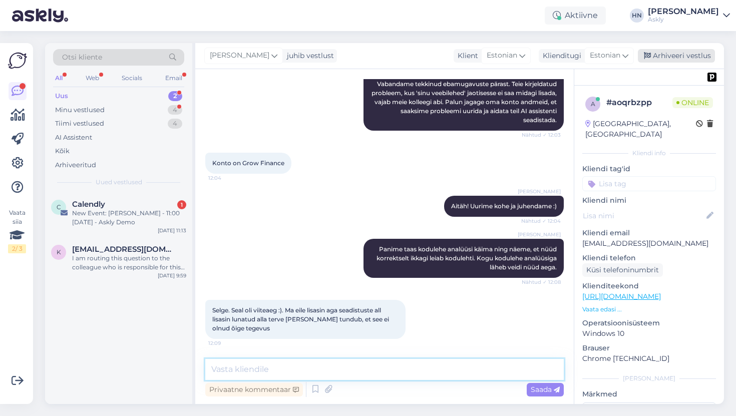  Describe the element at coordinates (80, 110) in the screenshot. I see `div: Minu vestlused` at that location.